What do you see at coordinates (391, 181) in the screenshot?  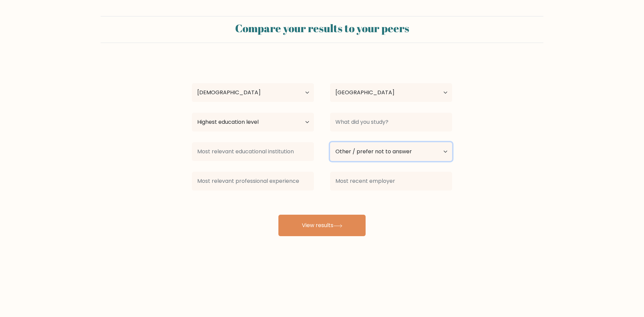 I see `input: Most recent employer` at bounding box center [391, 181].